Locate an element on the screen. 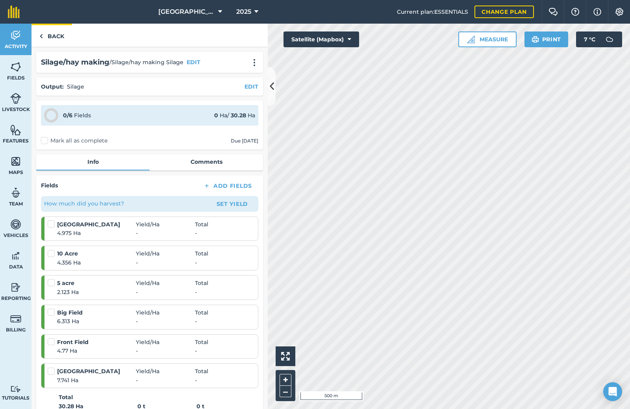  strong: 10 Acre is located at coordinates (96, 253).